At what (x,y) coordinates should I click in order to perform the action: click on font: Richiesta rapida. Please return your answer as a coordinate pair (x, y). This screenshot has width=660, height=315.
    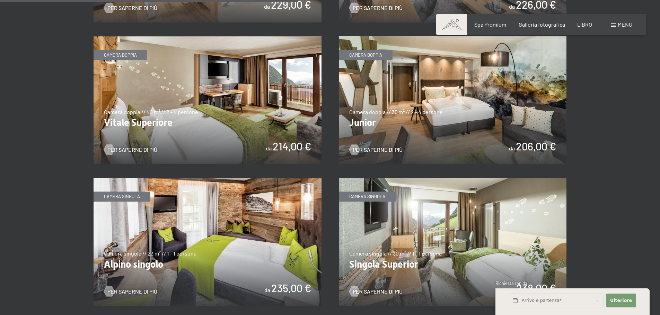
    Looking at the image, I should click on (511, 284).